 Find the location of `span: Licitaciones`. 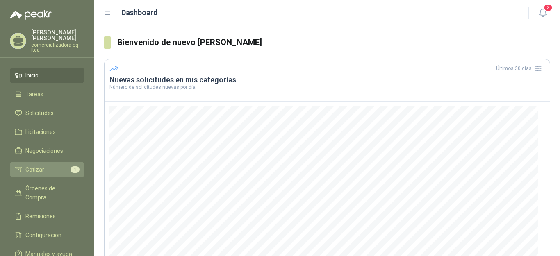

span: Licitaciones is located at coordinates (41, 132).